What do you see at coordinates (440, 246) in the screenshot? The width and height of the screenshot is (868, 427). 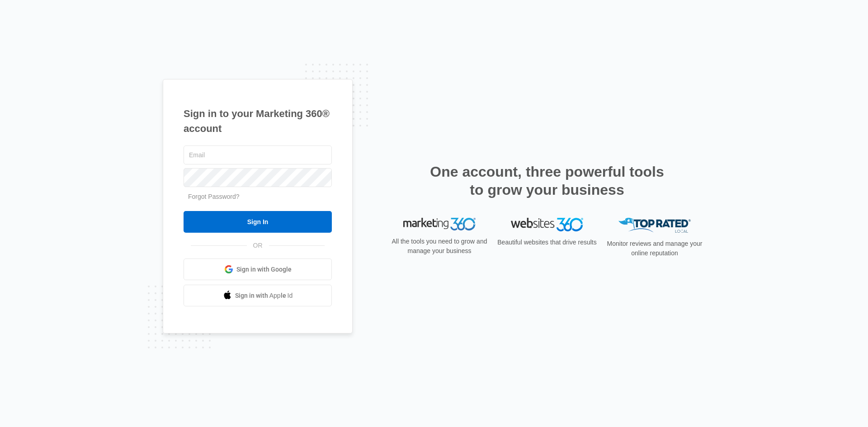 I see `p: All the tools you need to grow and manage your business` at bounding box center [440, 246].